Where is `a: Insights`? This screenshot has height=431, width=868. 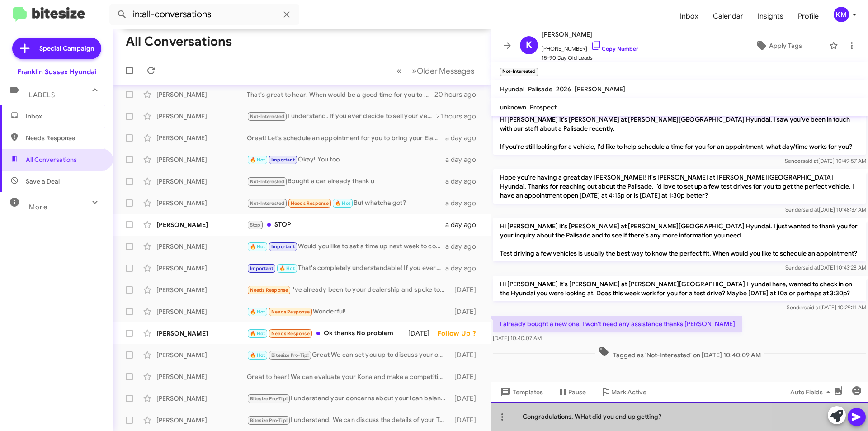 a: Insights is located at coordinates (770, 16).